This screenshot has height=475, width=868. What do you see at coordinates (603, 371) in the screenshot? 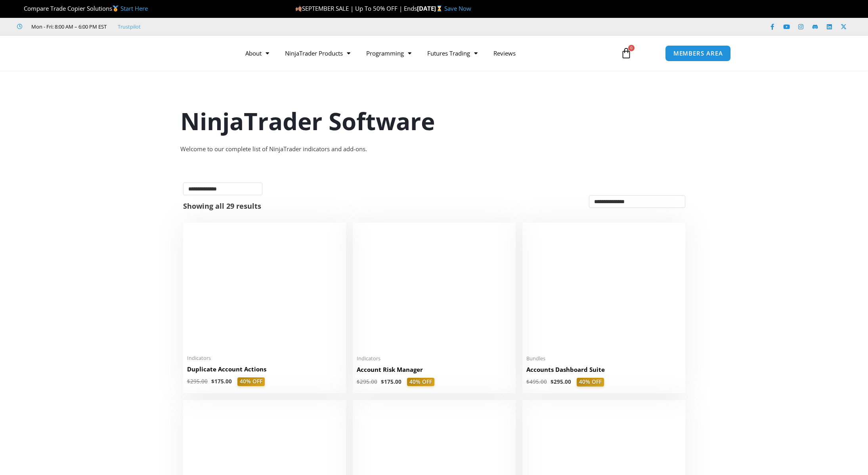
I see `a: Accounts Dashboard Suite` at bounding box center [603, 371].